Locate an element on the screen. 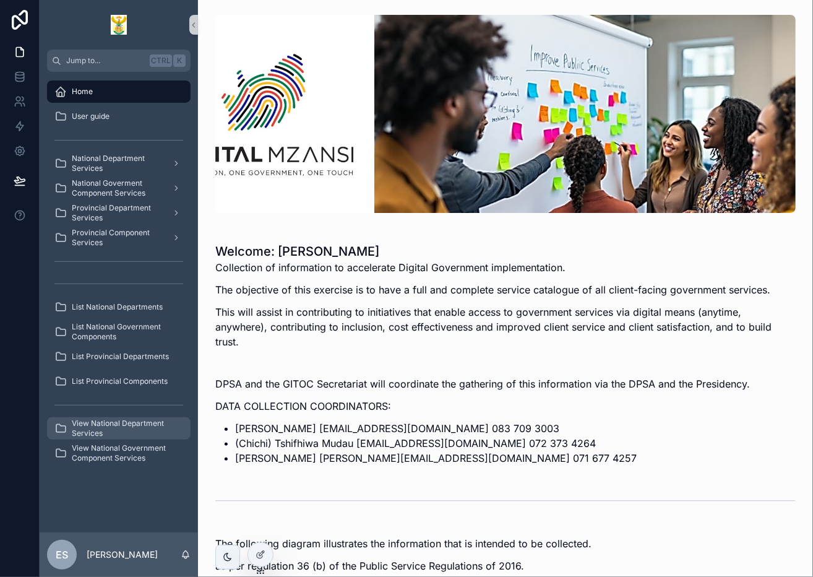 The width and height of the screenshot is (813, 577). p: The objective of this exercise is to have a full and complete service catalogue of all client-fac... is located at coordinates (506, 290).